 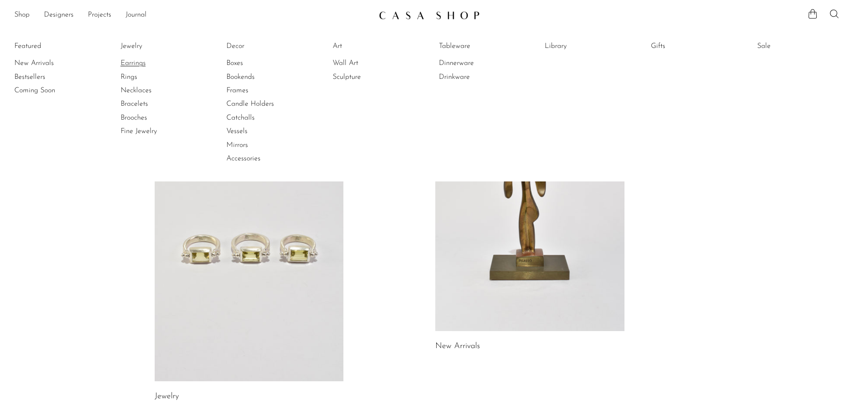 What do you see at coordinates (473, 63) in the screenshot?
I see `a: Dinnerware` at bounding box center [473, 63].